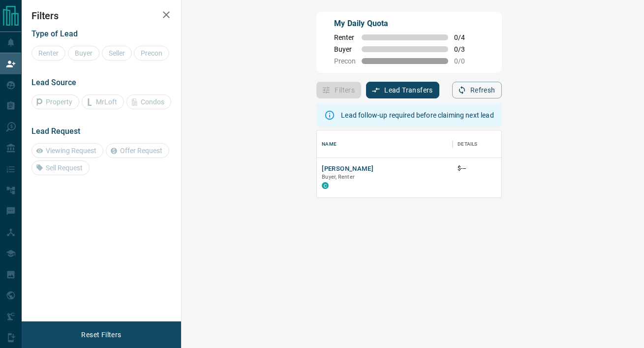  Describe the element at coordinates (345, 37) in the screenshot. I see `span: Renter` at that location.